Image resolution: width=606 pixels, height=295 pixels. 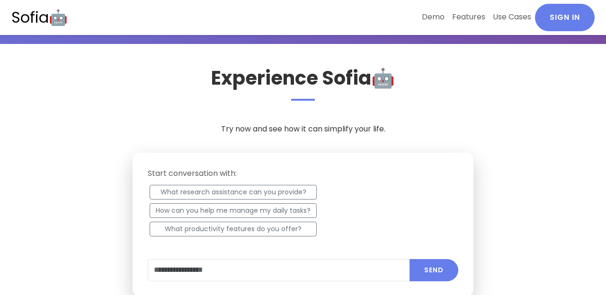 I want to click on a: Demo, so click(x=433, y=17).